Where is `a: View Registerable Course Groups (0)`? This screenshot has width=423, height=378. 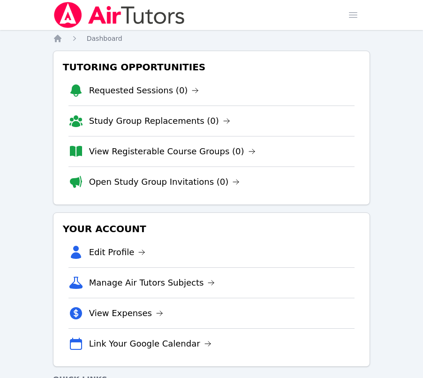 a: View Registerable Course Groups (0) is located at coordinates (172, 152).